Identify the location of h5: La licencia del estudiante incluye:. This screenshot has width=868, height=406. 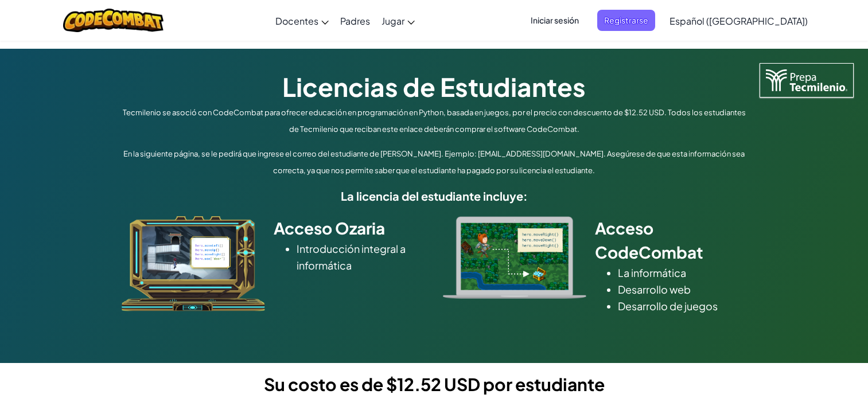
(434, 196).